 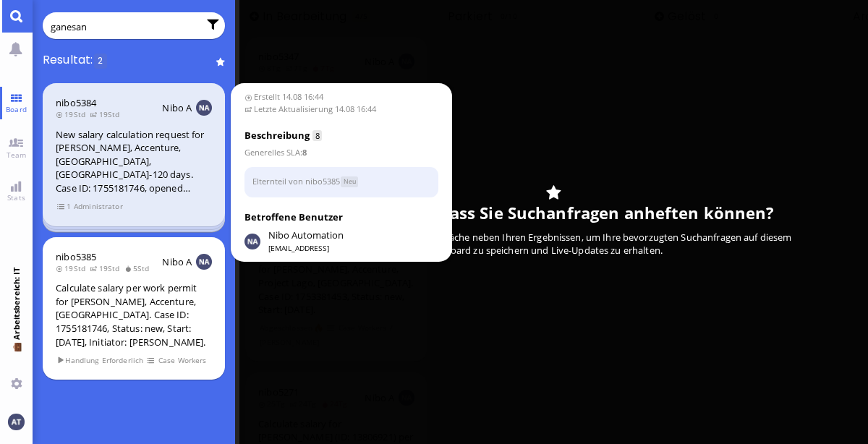 What do you see at coordinates (342, 109) in the screenshot?
I see `span: Letzte Aktualisierung 14.08 16:44` at bounding box center [342, 109].